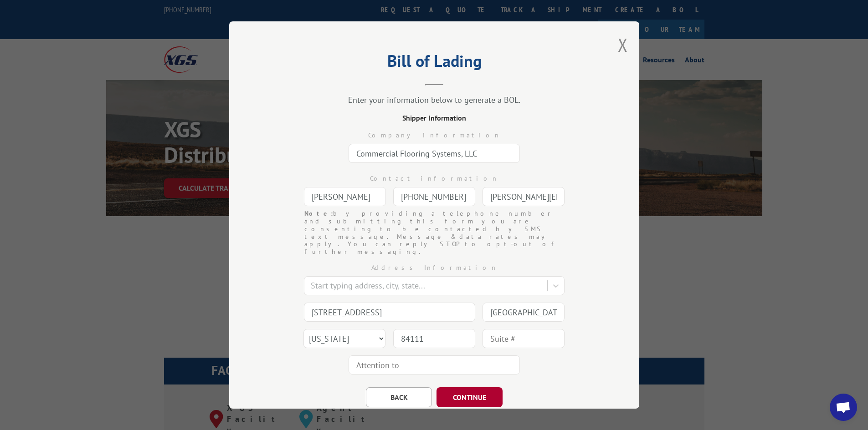 This screenshot has height=430, width=868. What do you see at coordinates (434, 63) in the screenshot?
I see `h2: Bill of Lading` at bounding box center [434, 63].